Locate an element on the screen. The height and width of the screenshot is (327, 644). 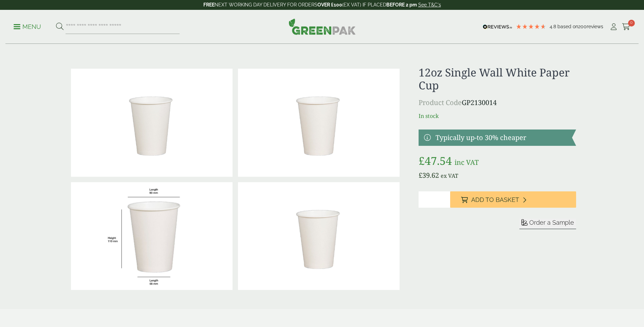
strong: BEFORE 2 pm is located at coordinates (401, 5).